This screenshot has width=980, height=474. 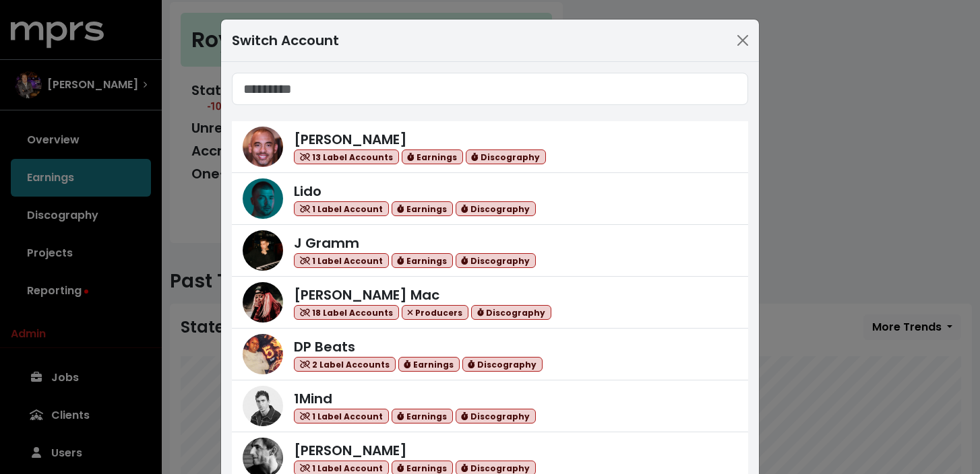 I want to click on span: 1Mind, so click(x=313, y=399).